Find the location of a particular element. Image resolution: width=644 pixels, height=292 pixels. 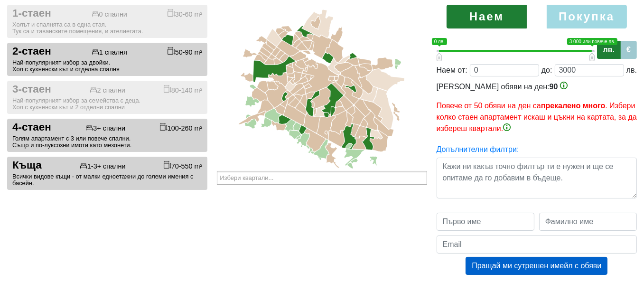

div: Най-популярният избор за двойки. Хол с кухненски кът и отделна спалня is located at coordinates (107, 66).